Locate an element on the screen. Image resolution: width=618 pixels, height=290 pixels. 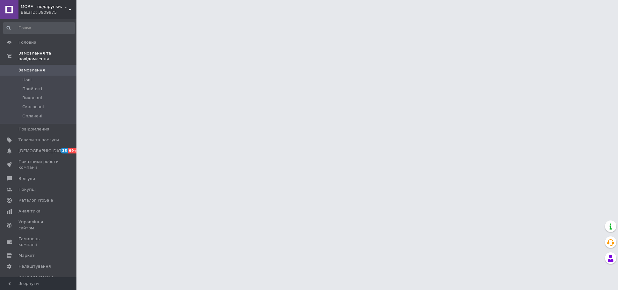
span: Товари та послуги is located at coordinates (39, 140).